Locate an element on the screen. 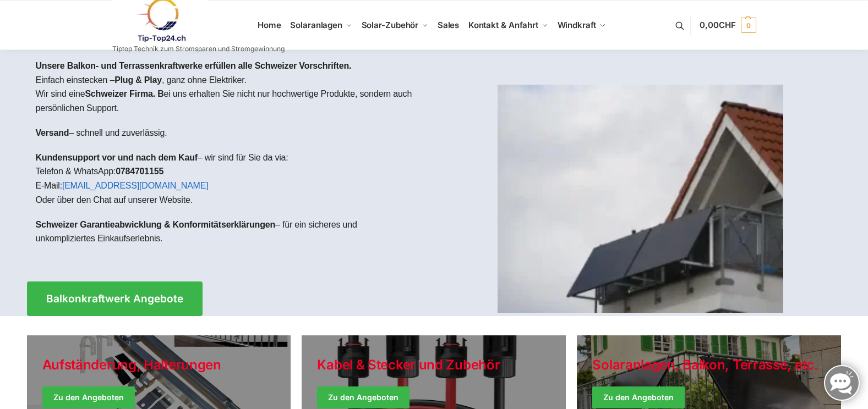 This screenshot has height=409, width=868. a: Balkonkraftwerk Angebote is located at coordinates (114, 298).